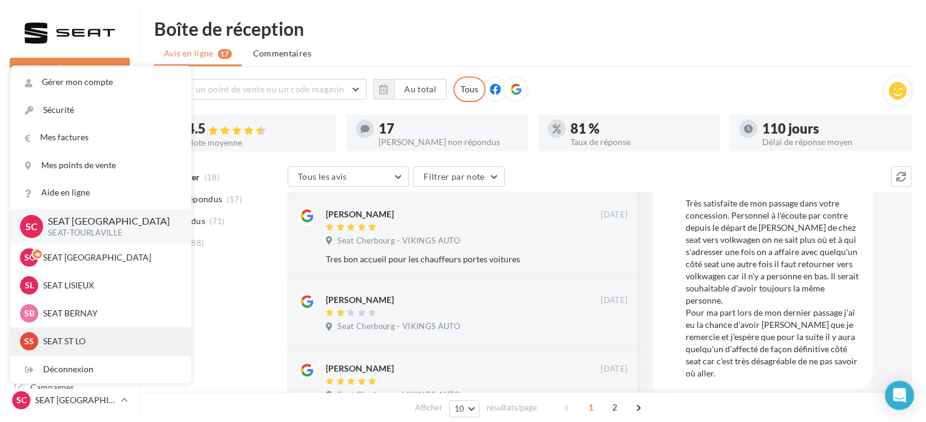  Describe the element at coordinates (322, 176) in the screenshot. I see `span: Tous les avis` at that location.